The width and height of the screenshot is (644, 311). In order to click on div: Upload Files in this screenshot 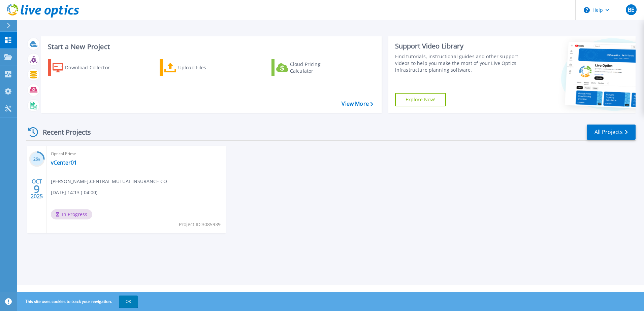, I will do `click(205, 68)`.